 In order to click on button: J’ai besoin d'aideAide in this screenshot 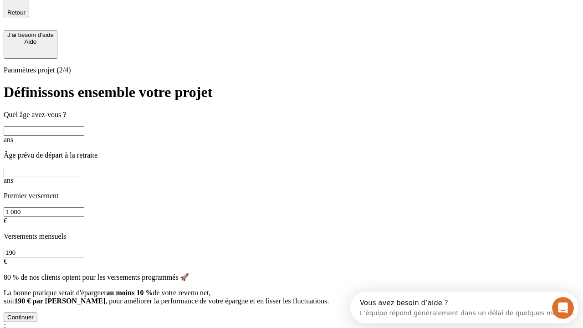, I will do `click(31, 44)`.